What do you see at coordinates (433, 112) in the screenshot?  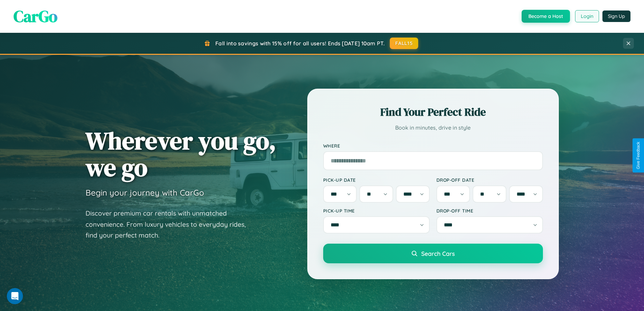 I see `h2: Find Your Perfect Ride` at bounding box center [433, 112].